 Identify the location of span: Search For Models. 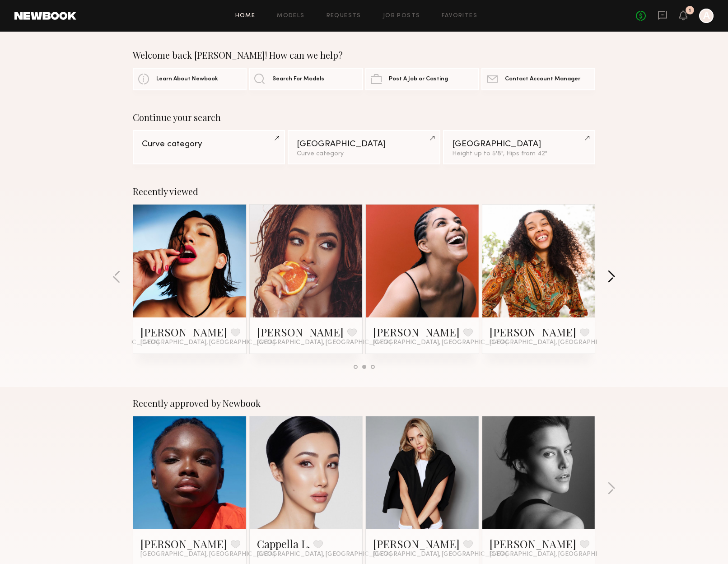
(298, 79).